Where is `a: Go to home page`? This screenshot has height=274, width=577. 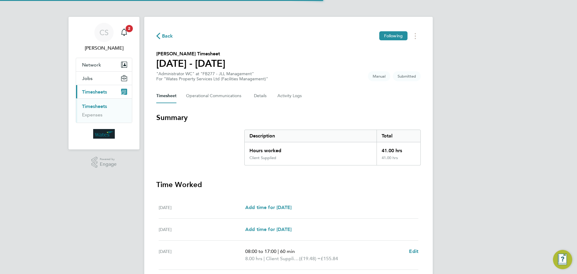
a: Go to home page is located at coordinates (104, 134).